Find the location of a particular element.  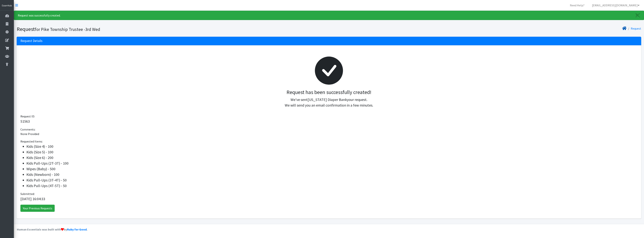

h1: Request is located at coordinates (172, 29).